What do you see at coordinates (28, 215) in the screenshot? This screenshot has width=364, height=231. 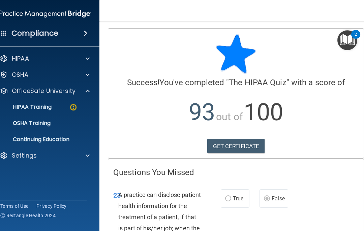 I see `span: Ⓒ Rectangle Health 2024` at bounding box center [28, 215].